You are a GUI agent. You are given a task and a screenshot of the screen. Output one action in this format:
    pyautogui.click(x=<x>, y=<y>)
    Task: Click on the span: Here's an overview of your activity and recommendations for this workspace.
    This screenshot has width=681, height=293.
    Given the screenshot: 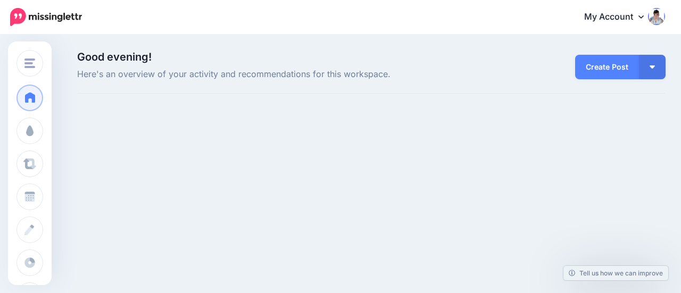 What is the action you would take?
    pyautogui.click(x=270, y=75)
    